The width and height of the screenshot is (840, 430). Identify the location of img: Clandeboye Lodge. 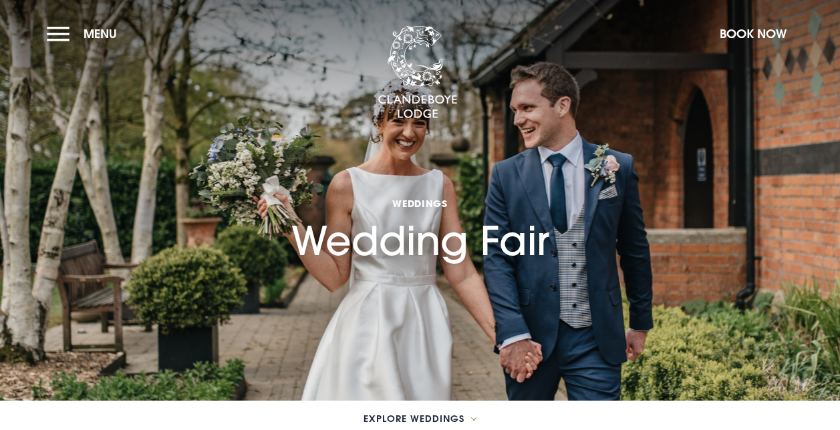
(418, 73).